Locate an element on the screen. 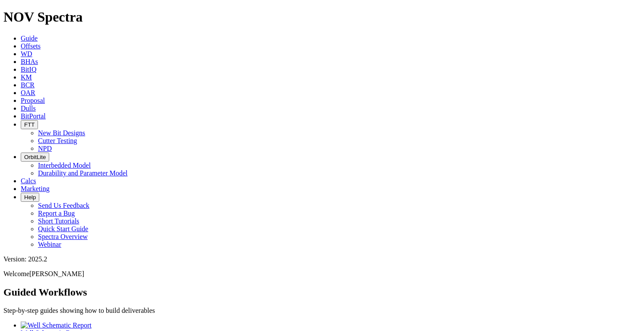 This screenshot has height=331, width=644. span: Help is located at coordinates (30, 197).